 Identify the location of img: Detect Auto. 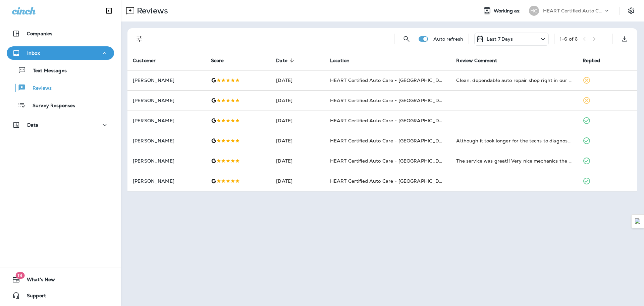
(638, 221).